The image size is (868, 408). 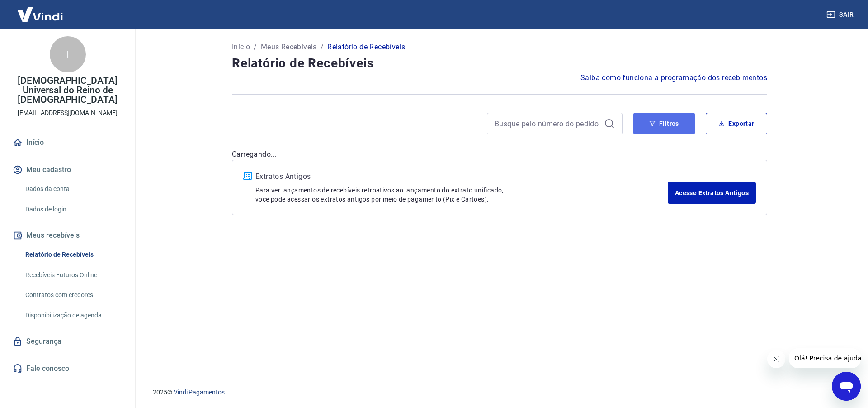 What do you see at coordinates (73, 209) in the screenshot?
I see `a: Dados de login` at bounding box center [73, 209].